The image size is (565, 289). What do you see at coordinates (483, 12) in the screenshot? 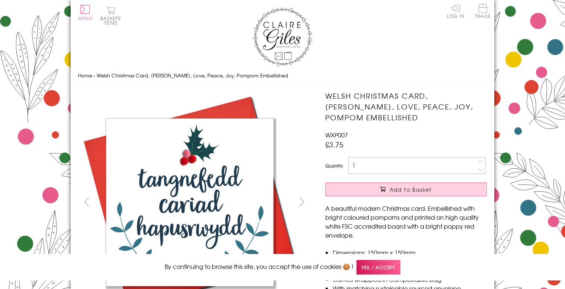
I see `a: Trade` at bounding box center [483, 12].